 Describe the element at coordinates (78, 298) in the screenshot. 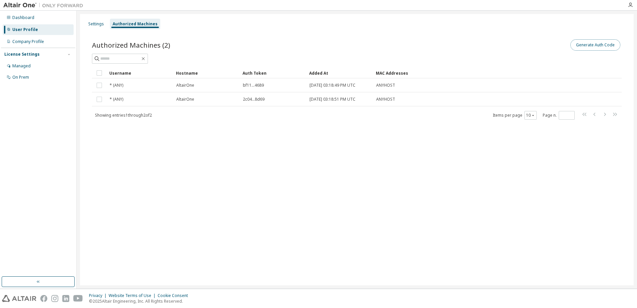

I see `img: youtube.svg` at that location.